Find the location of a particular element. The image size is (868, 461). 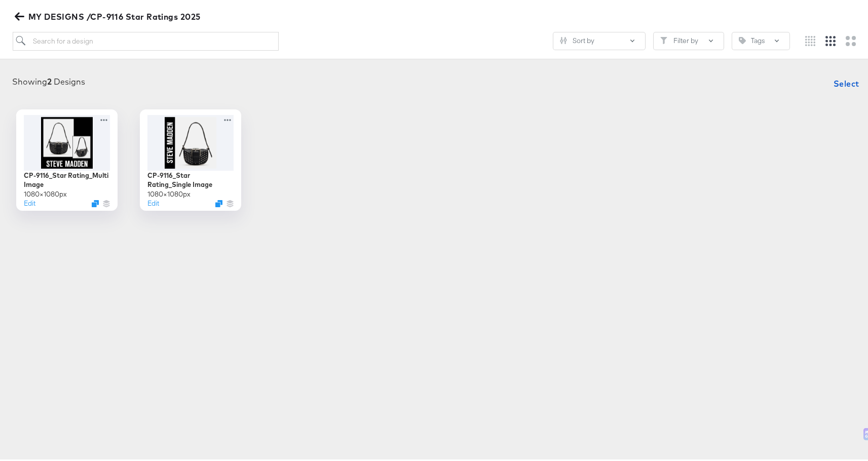

svg: Medium grid is located at coordinates (830, 39).